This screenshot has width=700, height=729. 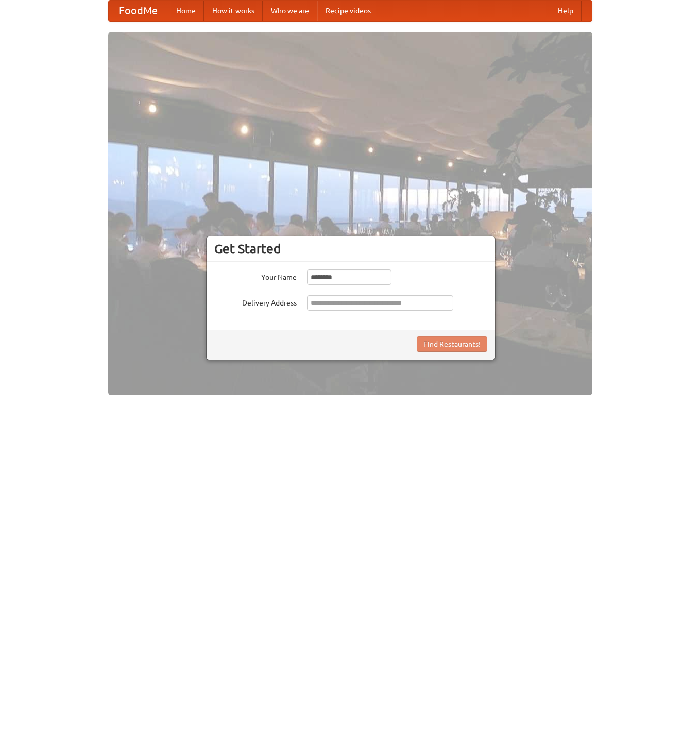 I want to click on label: Delivery Address, so click(x=255, y=301).